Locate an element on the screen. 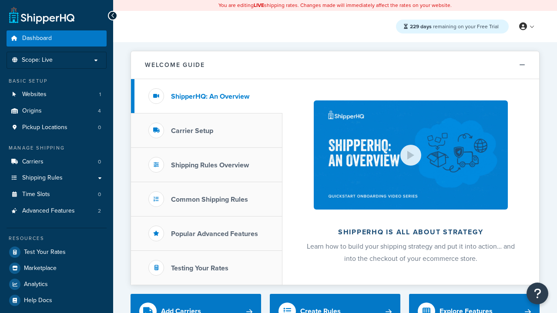 The image size is (557, 313). h2: ShipperHQ is all about strategy is located at coordinates (411, 232).